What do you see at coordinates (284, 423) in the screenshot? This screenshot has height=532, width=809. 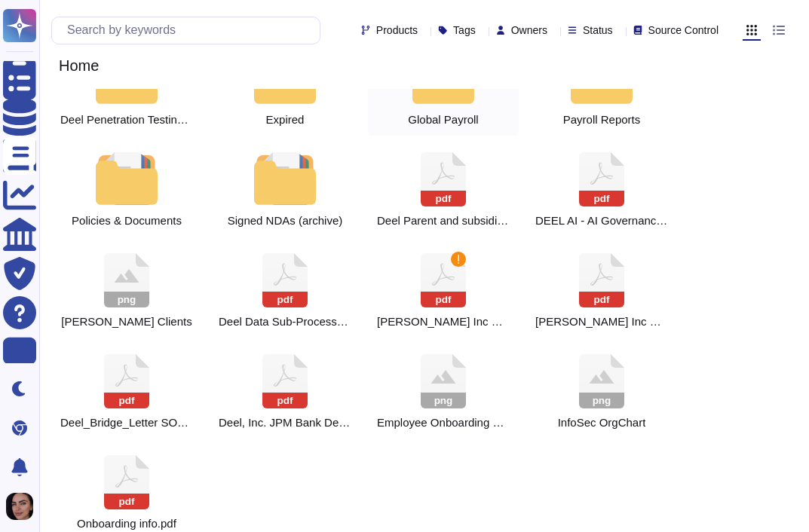 I see `span: Deel, Inc. 663168380 ACH & Wire Transaction Routing Instructions.pdf` at bounding box center [284, 423].